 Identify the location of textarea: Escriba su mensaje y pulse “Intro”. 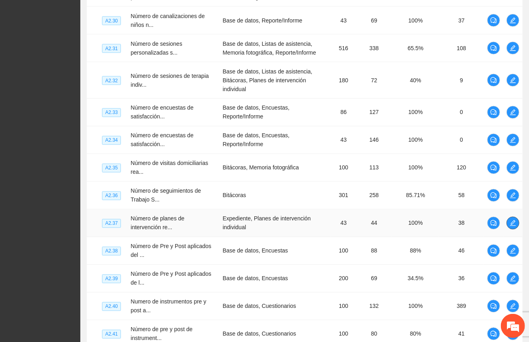
(78, 233).